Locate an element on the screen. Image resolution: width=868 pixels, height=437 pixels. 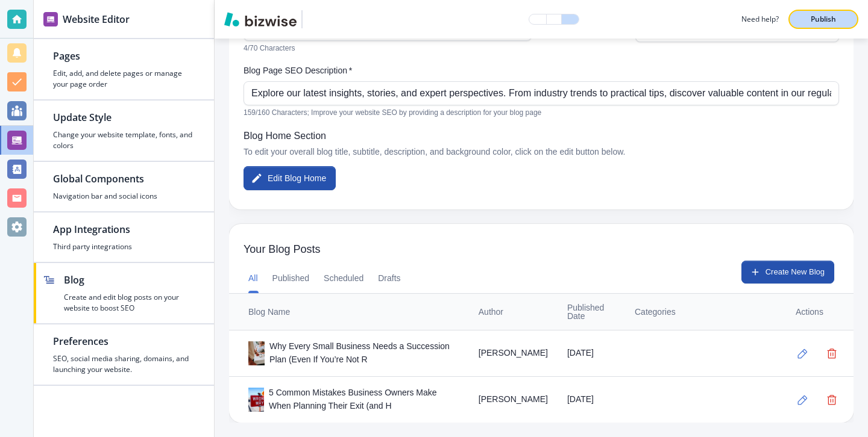
h4: Navigation bar and social icons is located at coordinates (124, 197).